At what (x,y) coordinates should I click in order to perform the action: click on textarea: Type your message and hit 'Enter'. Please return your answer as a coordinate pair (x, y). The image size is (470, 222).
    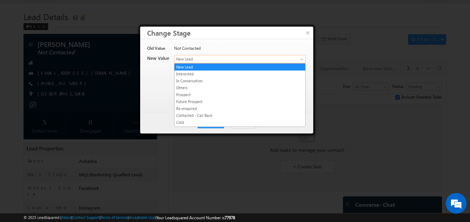
    Looking at the image, I should click on (67, 115).